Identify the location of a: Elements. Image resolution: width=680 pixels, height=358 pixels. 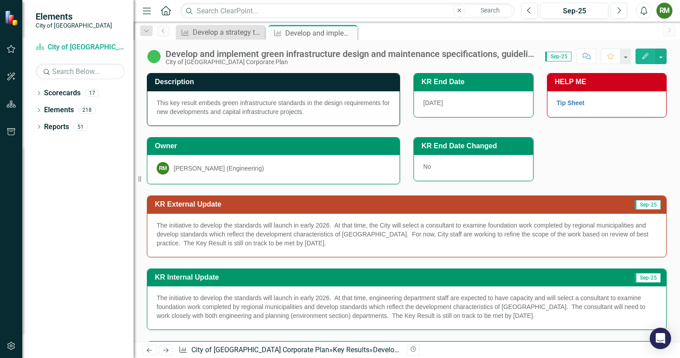
(59, 110).